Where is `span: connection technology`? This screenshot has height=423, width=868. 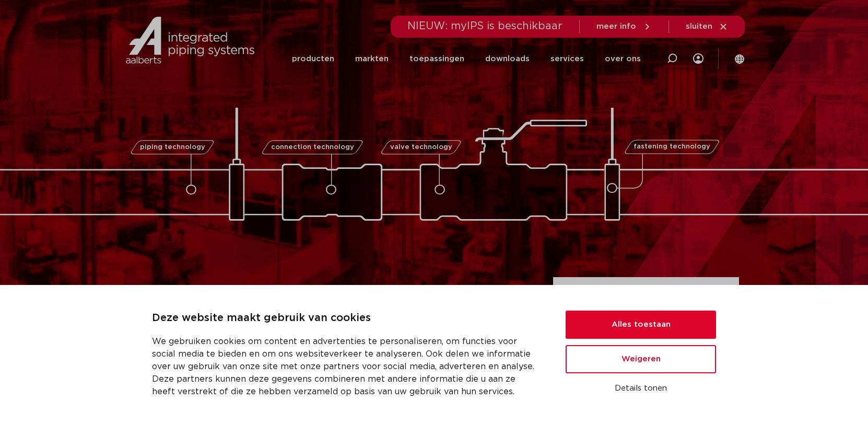 span: connection technology is located at coordinates (312, 147).